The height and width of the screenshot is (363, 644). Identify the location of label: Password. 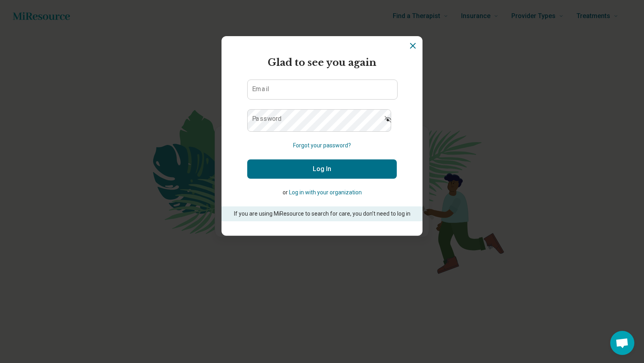
(267, 119).